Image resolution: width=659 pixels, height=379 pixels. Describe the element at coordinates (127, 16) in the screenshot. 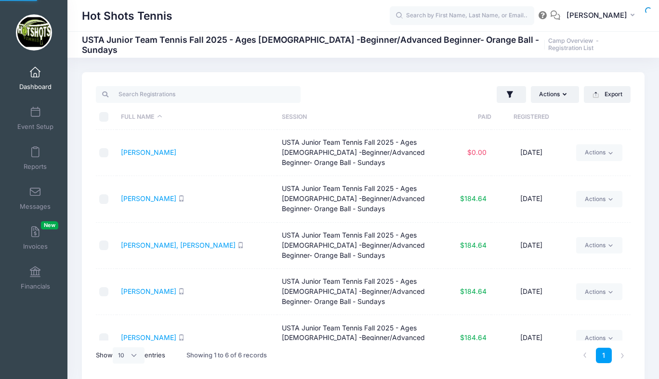

I see `h1: Hot Shots Tennis` at that location.